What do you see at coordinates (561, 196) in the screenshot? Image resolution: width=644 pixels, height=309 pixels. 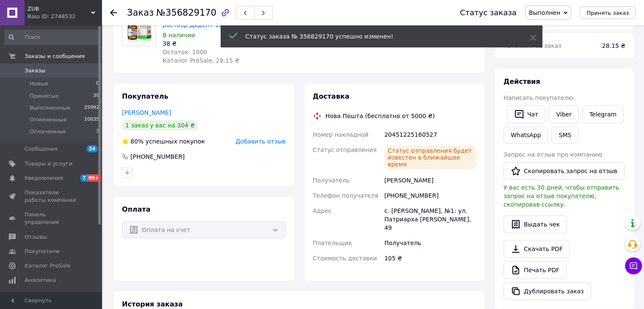 I see `span: У вас есть 30 дней, чтобы отправить запрос на отзыв покупателю, скопировав ссылку.` at bounding box center [561, 196].